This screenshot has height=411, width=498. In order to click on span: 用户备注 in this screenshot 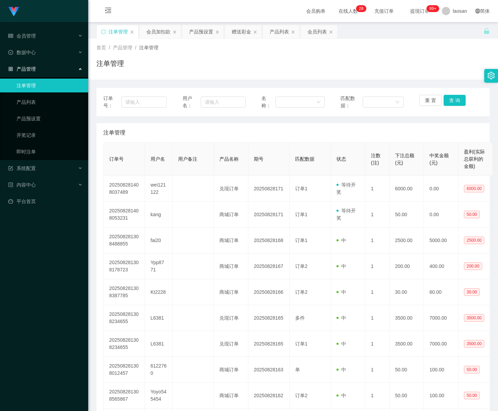, I will do `click(188, 159)`.